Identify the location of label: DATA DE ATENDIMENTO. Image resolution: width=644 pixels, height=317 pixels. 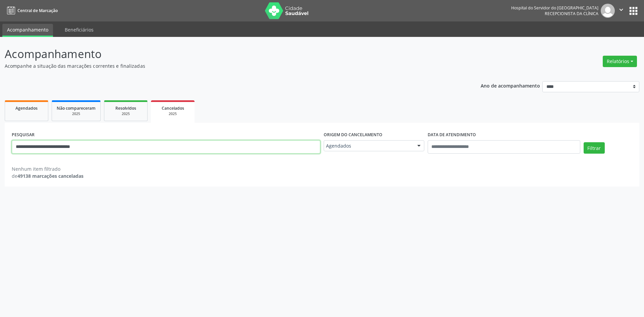
(452, 135).